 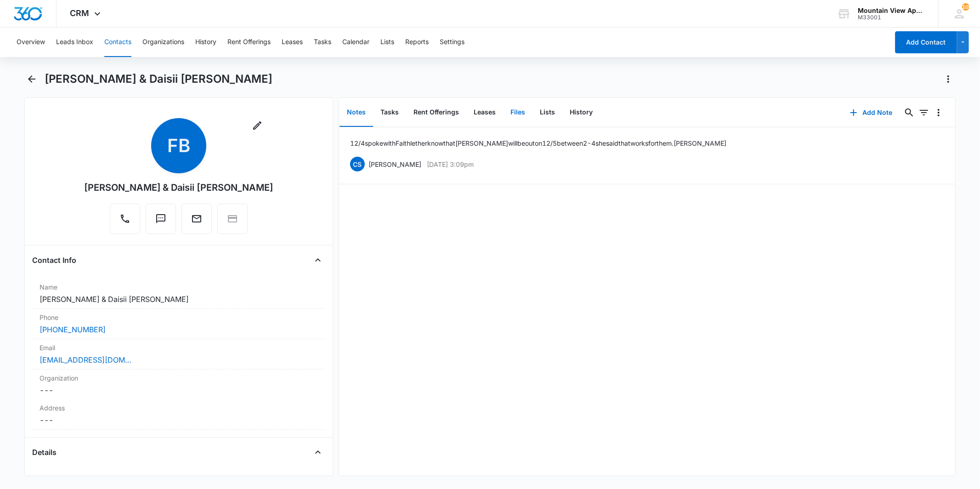 I want to click on button: Contacts, so click(x=117, y=43).